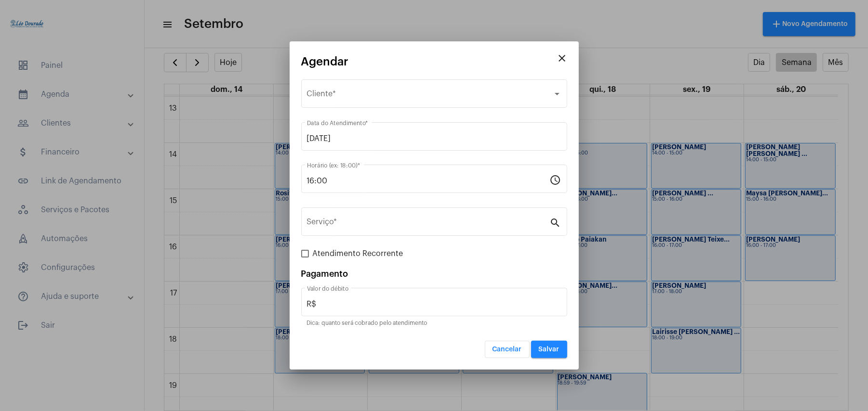  Describe the element at coordinates (325, 274) in the screenshot. I see `span: Pagamento` at that location.